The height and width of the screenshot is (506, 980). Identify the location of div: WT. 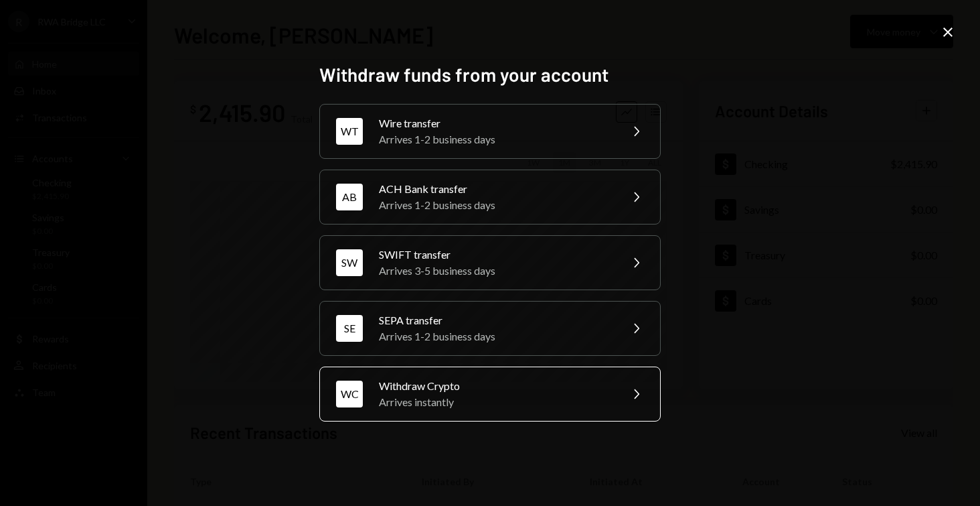
(350, 131).